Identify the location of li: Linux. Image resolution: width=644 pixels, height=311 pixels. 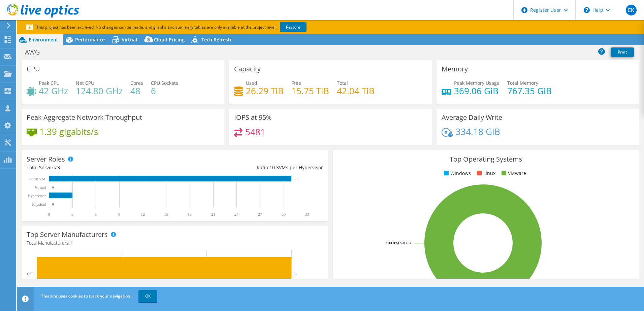
(485, 173).